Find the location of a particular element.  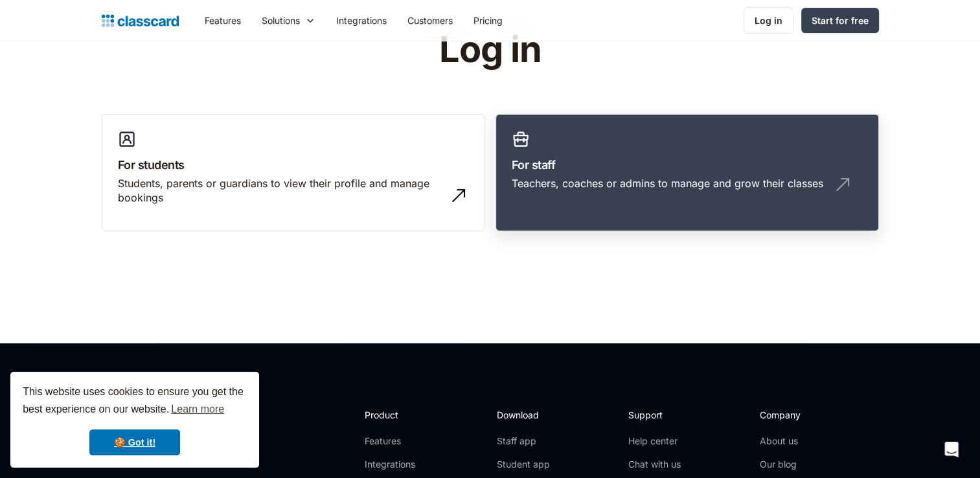

h3: For students is located at coordinates (294, 165).